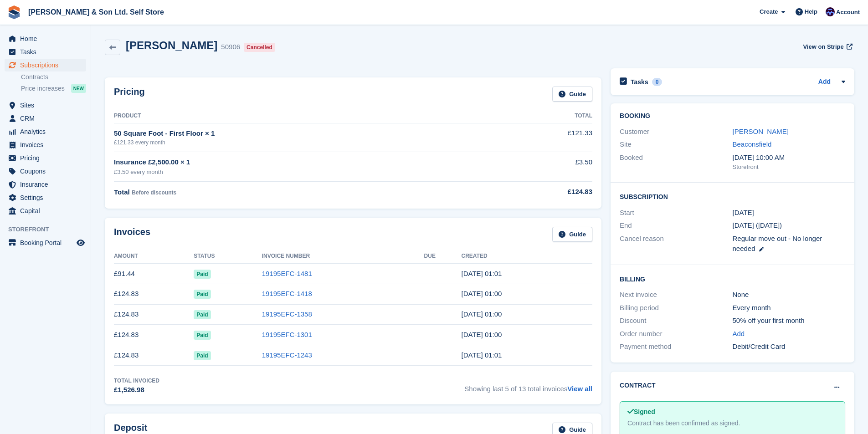 This screenshot has width=868, height=434. What do you see at coordinates (676, 308) in the screenshot?
I see `div: Billing period` at bounding box center [676, 308].